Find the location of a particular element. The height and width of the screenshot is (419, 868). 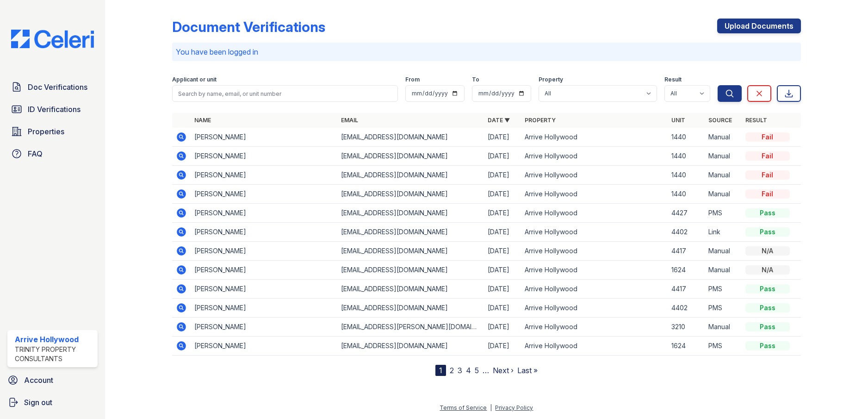

td: Link is located at coordinates (723, 232).